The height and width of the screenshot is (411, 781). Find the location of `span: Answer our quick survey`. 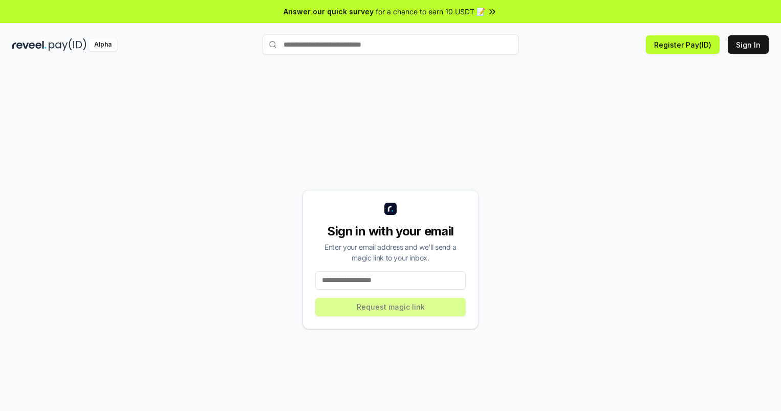

span: Answer our quick survey is located at coordinates (329, 11).